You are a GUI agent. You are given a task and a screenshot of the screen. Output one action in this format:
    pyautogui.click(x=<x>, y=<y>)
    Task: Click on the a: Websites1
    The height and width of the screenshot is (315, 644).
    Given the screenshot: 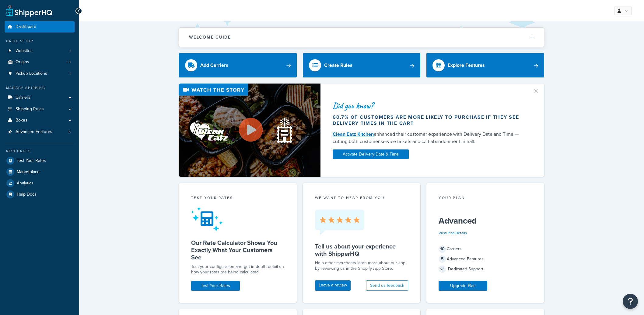 What is the action you would take?
    pyautogui.click(x=39, y=51)
    